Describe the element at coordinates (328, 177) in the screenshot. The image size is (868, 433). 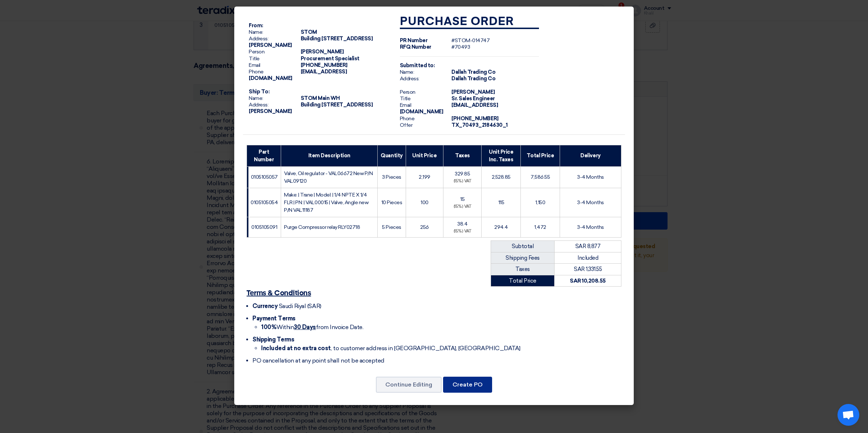
I see `span: Valve, Oil regulator - VAL06672 New P/N VAL09120` at that location.